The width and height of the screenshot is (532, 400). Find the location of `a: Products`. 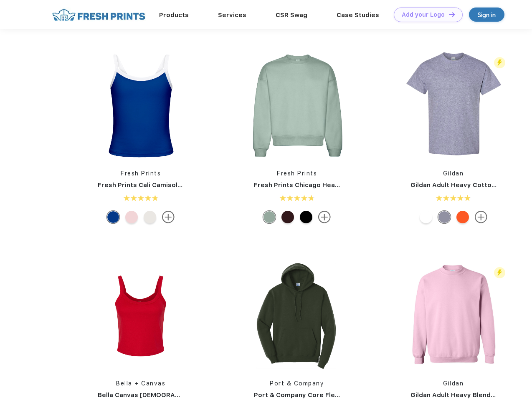

a: Products is located at coordinates (173, 15).